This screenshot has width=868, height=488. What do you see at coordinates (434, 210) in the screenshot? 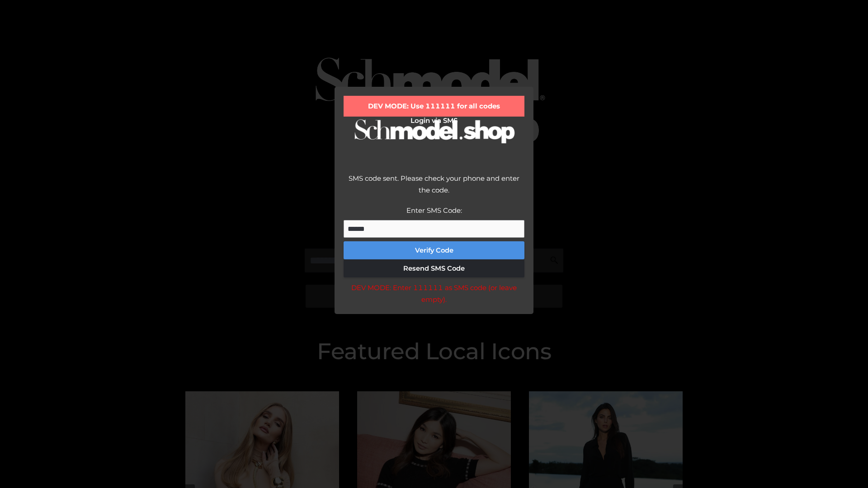
I see `label: Enter SMS Code:` at bounding box center [434, 210].